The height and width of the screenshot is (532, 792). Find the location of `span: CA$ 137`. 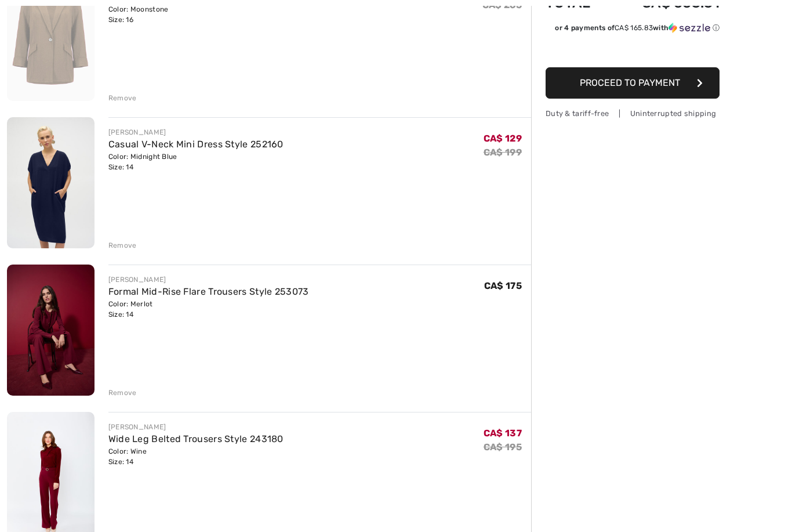

span: CA$ 137 is located at coordinates (503, 433).